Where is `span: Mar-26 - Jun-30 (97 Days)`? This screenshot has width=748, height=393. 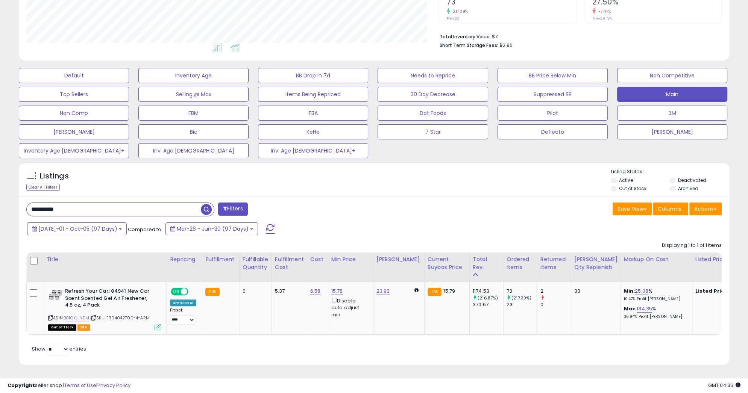 span: Mar-26 - Jun-30 (97 Days) is located at coordinates (212, 229).